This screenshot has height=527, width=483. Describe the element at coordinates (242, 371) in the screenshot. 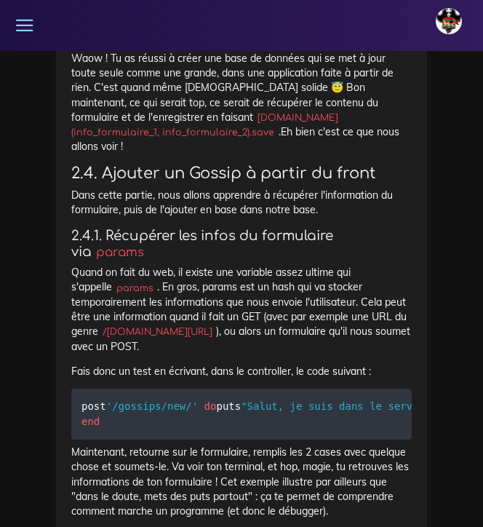

I see `p: Fais donc un test en écrivant, dans le controller, le code suivant :` at that location.